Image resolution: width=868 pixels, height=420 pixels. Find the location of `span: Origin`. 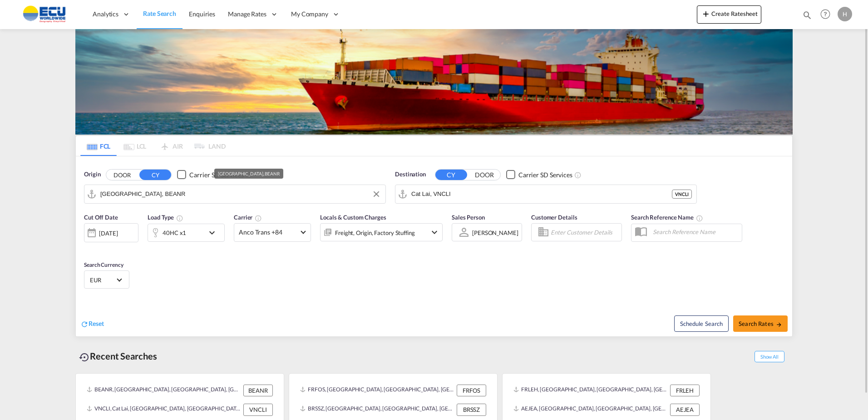

span: Origin is located at coordinates (92, 174).